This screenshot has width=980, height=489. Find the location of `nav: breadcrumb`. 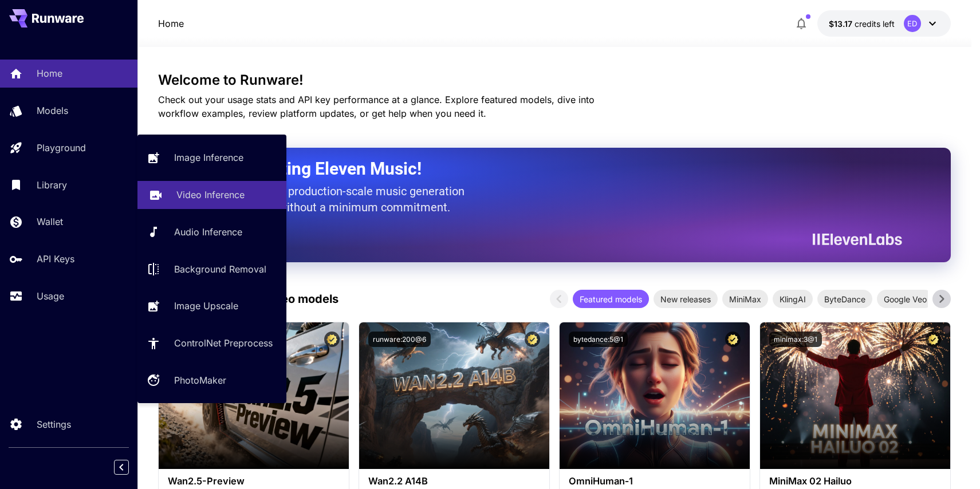

nav: breadcrumb is located at coordinates (171, 24).